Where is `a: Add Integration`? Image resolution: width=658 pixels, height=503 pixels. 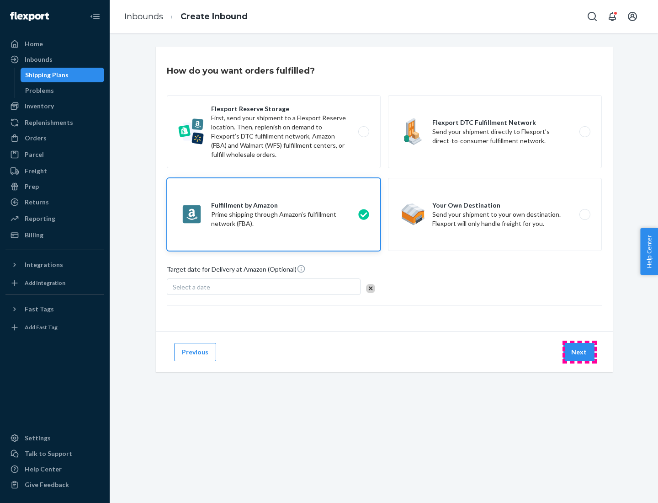
a: Add Integration is located at coordinates (55, 283).